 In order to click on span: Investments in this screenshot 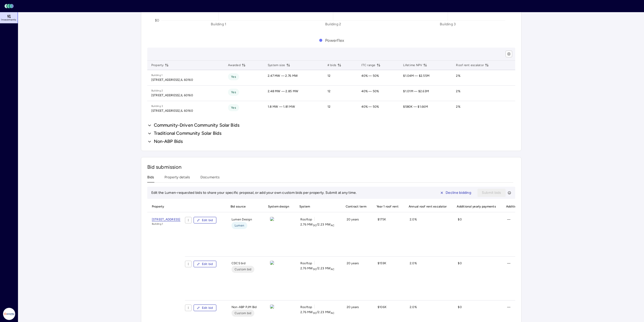, I will do `click(9, 20)`.